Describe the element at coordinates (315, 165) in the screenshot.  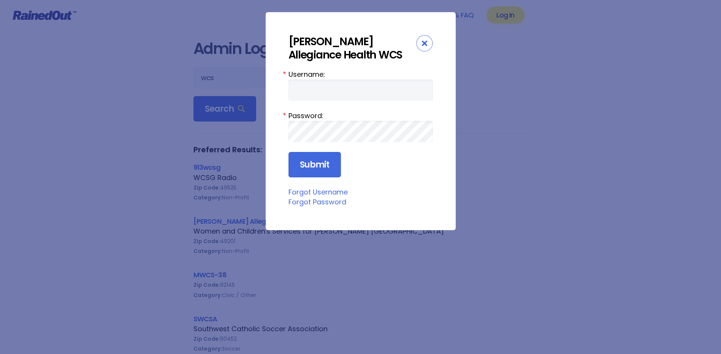
I see `input: Submit` at that location.